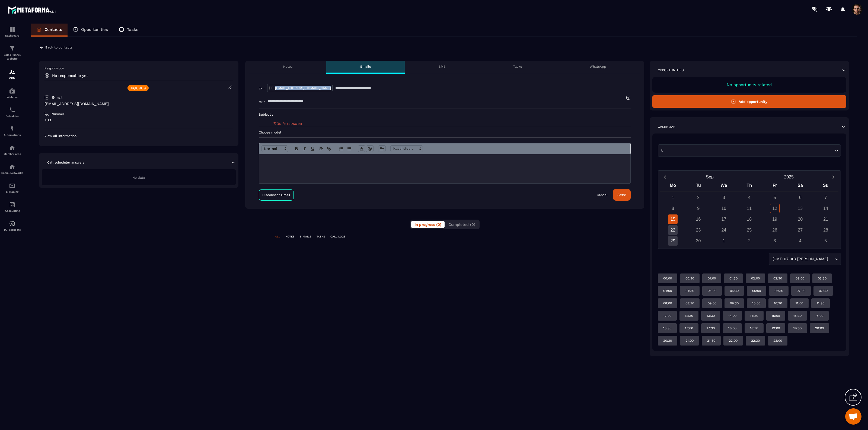 The image size is (868, 430). I want to click on div: 10, so click(723, 208).